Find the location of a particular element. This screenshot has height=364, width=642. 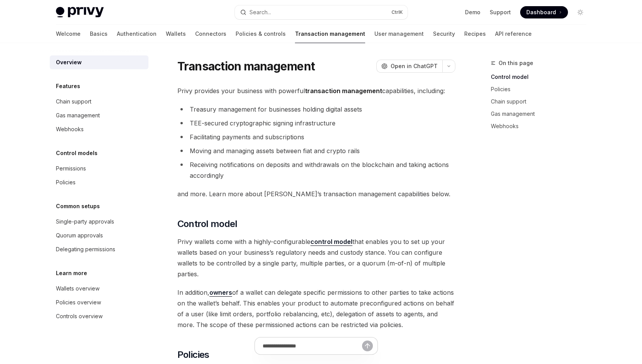

span: On this page is located at coordinates (516, 63).